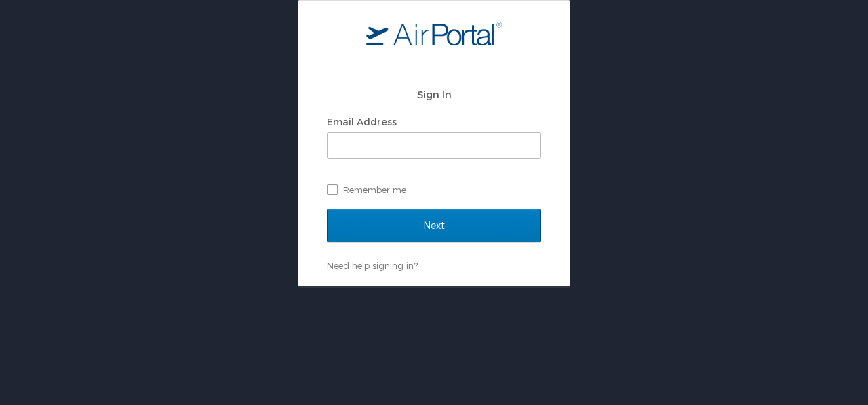 The image size is (868, 405). What do you see at coordinates (434, 94) in the screenshot?
I see `h2: Sign In` at bounding box center [434, 94].